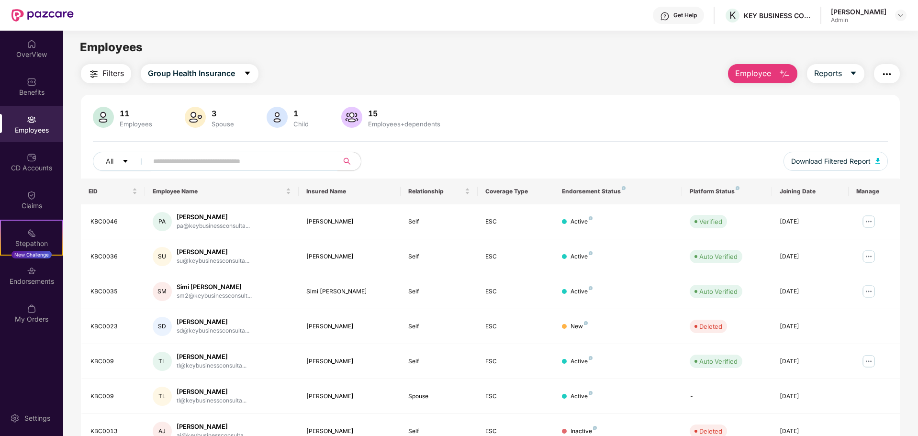 The width and height of the screenshot is (918, 436). What do you see at coordinates (122, 161) in the screenshot?
I see `button: Allcaret-down` at bounding box center [122, 161].